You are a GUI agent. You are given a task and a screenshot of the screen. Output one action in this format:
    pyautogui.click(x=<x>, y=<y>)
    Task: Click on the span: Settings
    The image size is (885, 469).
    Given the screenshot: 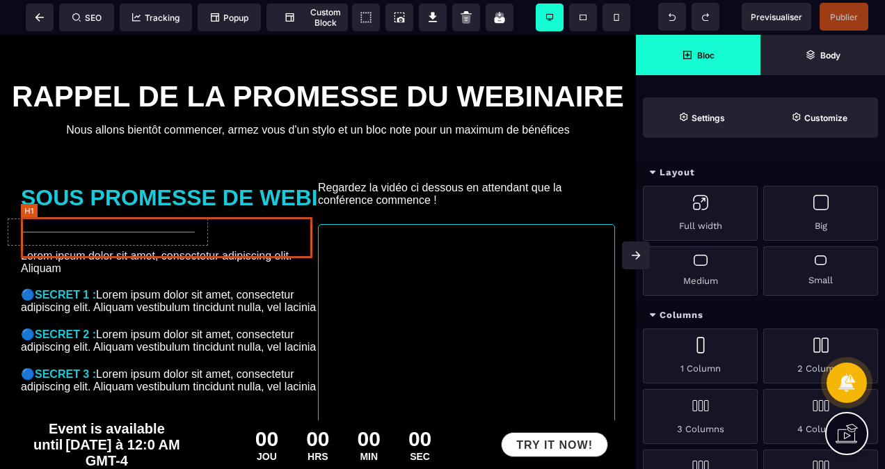 What is the action you would take?
    pyautogui.click(x=701, y=118)
    